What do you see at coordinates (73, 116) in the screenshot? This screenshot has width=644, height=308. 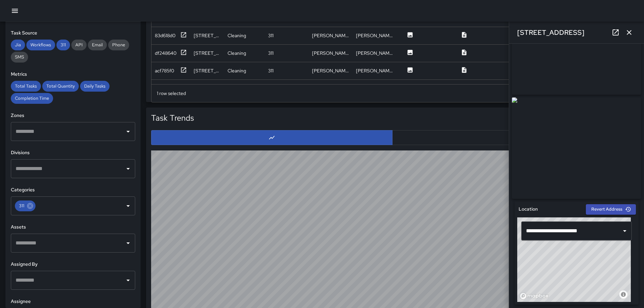 I see `h6: Zones` at bounding box center [73, 116].